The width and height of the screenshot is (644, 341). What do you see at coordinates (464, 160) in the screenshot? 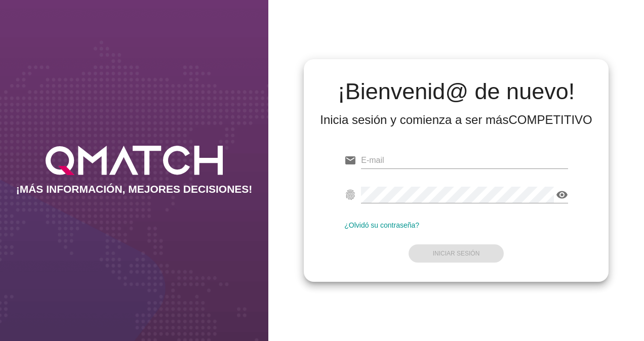
I see `input: E-mail` at bounding box center [464, 160].